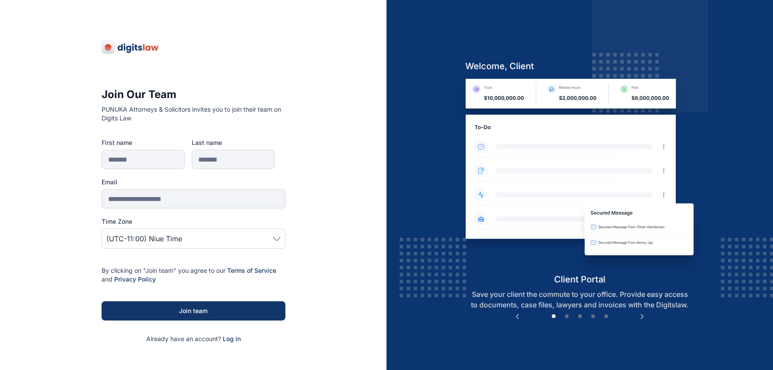  I want to click on div: Join team, so click(194, 311).